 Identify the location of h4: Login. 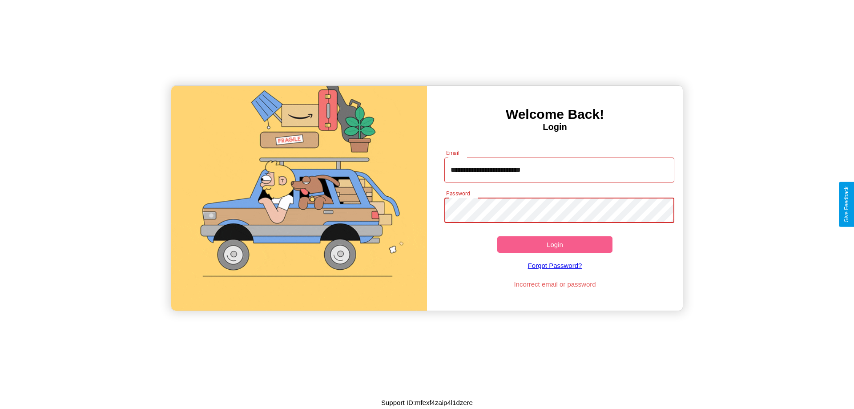
(555, 127).